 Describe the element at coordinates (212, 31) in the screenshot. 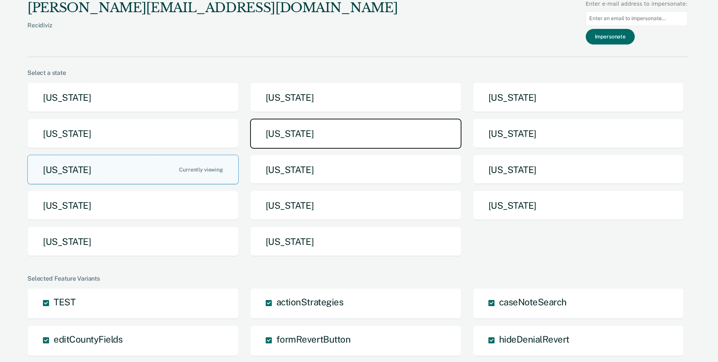

I see `div: Recidiviz` at that location.